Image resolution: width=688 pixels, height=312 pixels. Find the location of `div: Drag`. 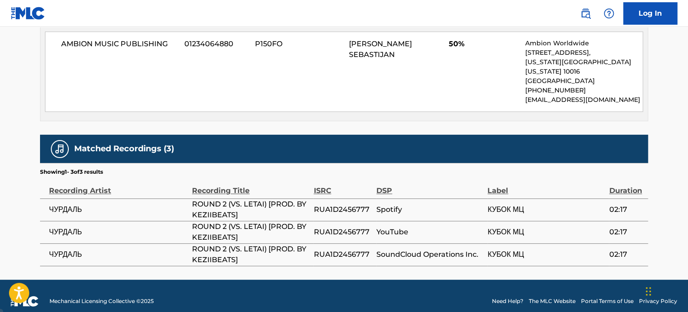

div: Drag is located at coordinates (648, 292).